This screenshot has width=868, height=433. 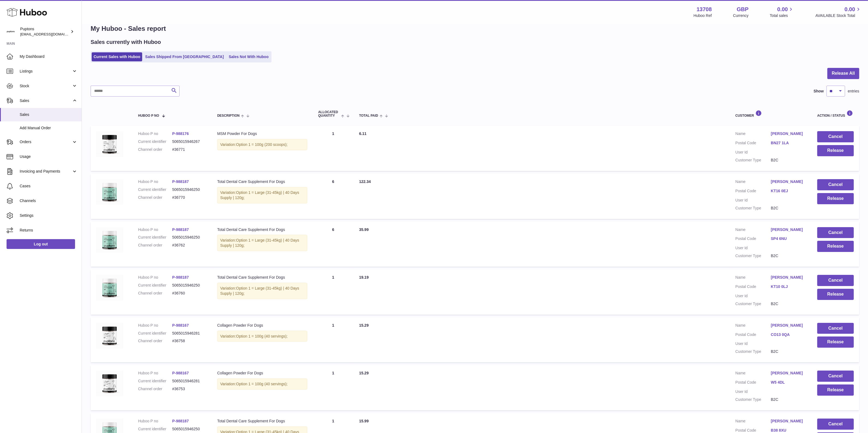 I want to click on a: Sales Not With Huboo, so click(x=249, y=57).